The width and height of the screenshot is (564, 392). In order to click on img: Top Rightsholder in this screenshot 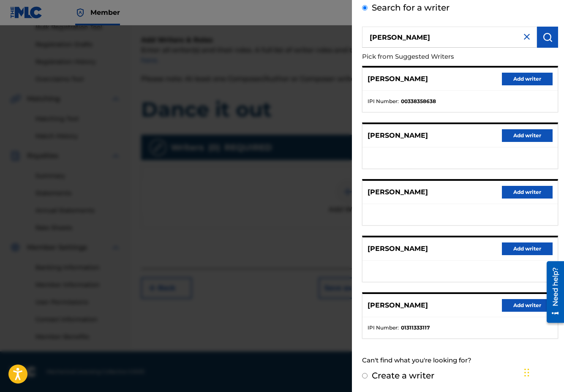, I will do `click(80, 12)`.